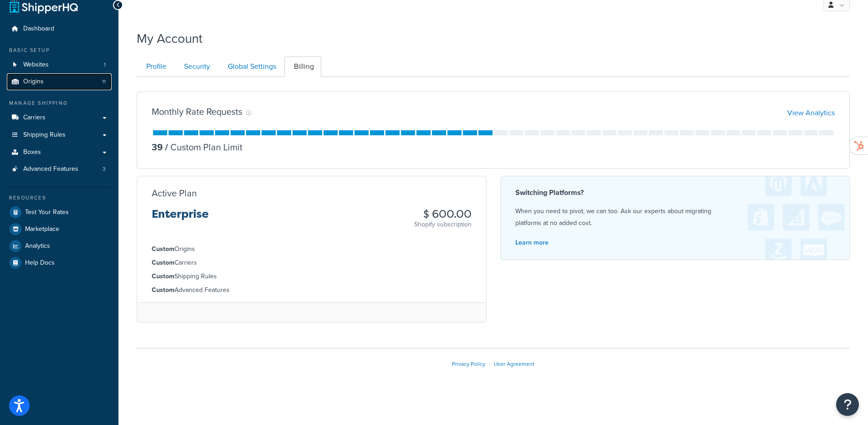 The width and height of the screenshot is (868, 425). What do you see at coordinates (33, 81) in the screenshot?
I see `span: Origins` at bounding box center [33, 81].